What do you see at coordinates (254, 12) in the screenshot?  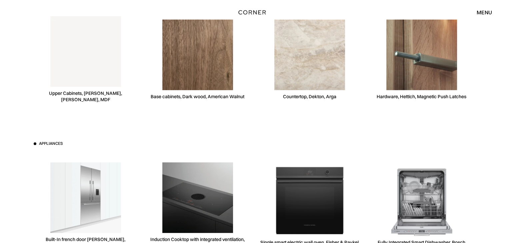 I see `a: home` at bounding box center [254, 12].